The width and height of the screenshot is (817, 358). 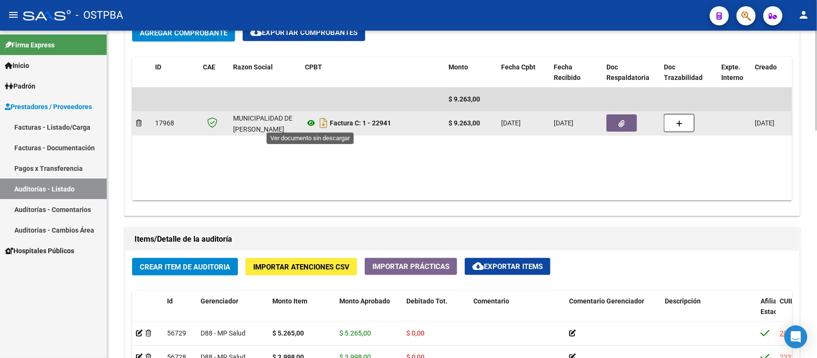 I want to click on span: Exportar Comprobantes, so click(x=304, y=33).